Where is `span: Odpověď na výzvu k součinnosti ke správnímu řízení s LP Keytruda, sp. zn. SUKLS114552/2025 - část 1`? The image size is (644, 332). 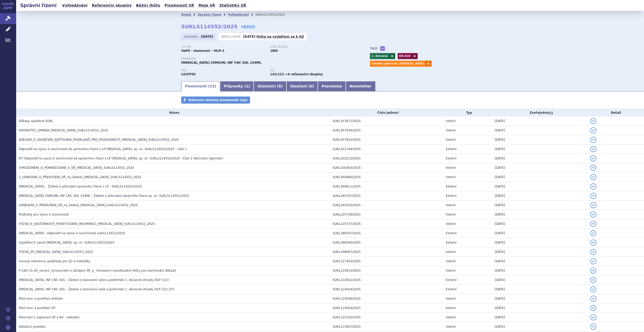
span: Odpověď na výzvu k součinnosti ke správnímu řízení s LP Keytruda, sp. zn. SUKLS114552/2025 - část 1 is located at coordinates (103, 149).